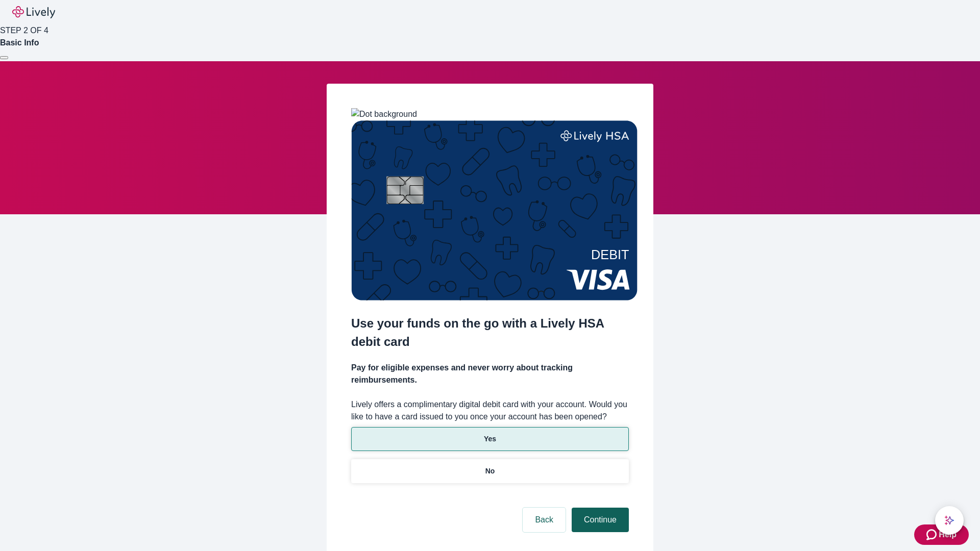  I want to click on span: Help, so click(947, 535).